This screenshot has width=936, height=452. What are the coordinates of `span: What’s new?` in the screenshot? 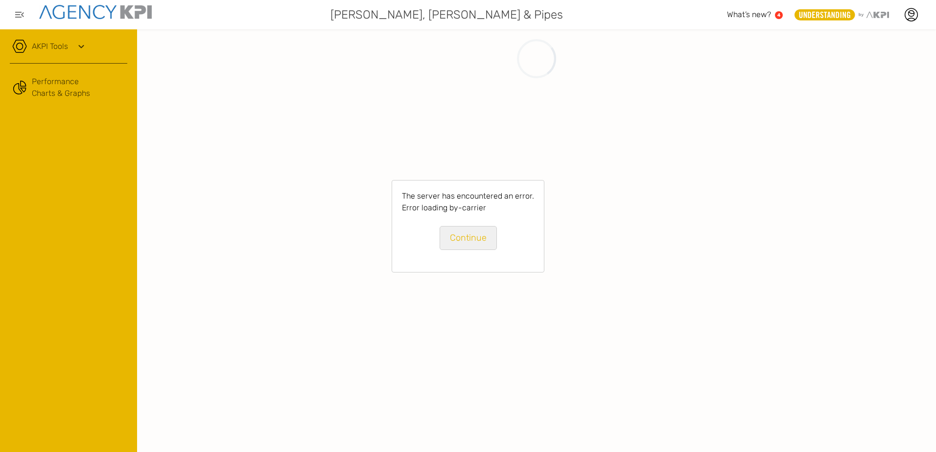 It's located at (749, 14).